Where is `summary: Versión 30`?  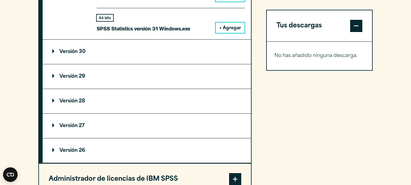 summary: Versión 30 is located at coordinates (147, 52).